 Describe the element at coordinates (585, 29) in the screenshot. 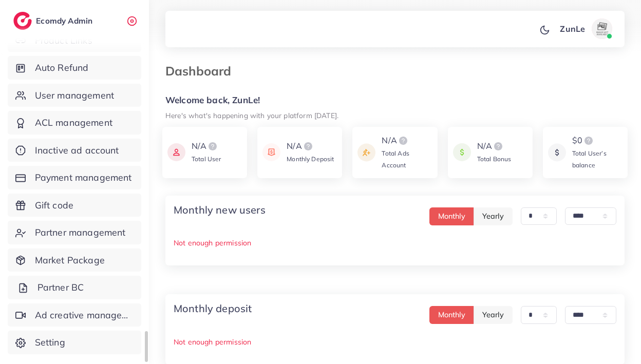

I see `a: ZunLeavatar` at that location.